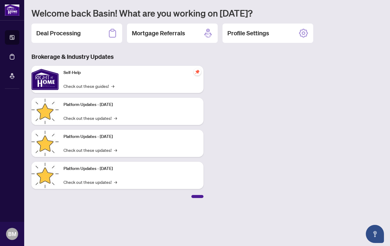  What do you see at coordinates (12, 10) in the screenshot?
I see `img: logo` at bounding box center [12, 10].